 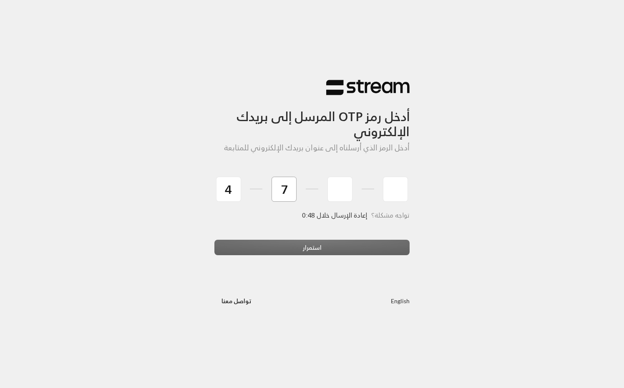 What do you see at coordinates (236, 300) in the screenshot?
I see `button: تواصل معنا` at bounding box center [236, 300].